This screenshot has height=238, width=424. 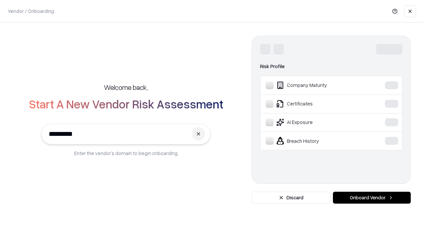 What do you see at coordinates (315, 85) in the screenshot?
I see `div: Company Maturity` at bounding box center [315, 85].